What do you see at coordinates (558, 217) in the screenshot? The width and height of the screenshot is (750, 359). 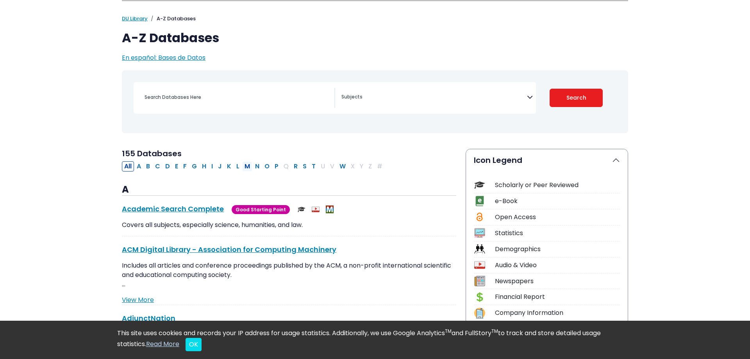 I see `div: Open Access` at bounding box center [558, 217].